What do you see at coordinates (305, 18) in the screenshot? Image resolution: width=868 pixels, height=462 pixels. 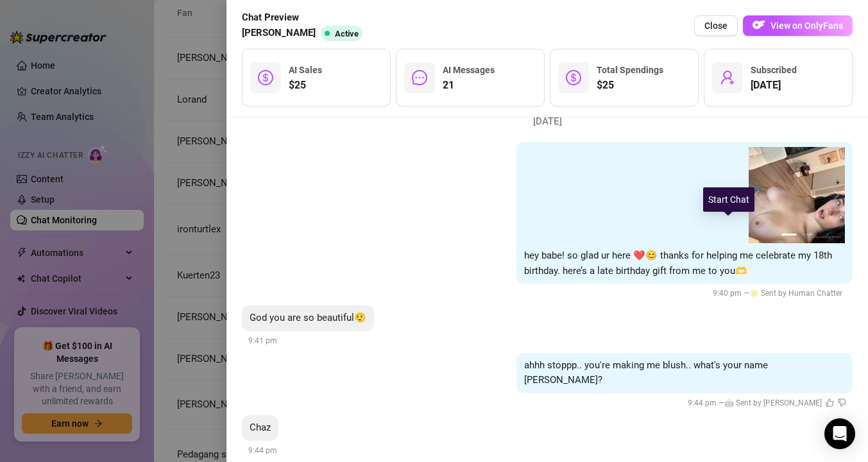 I see `span: Chat Preview` at bounding box center [305, 18].